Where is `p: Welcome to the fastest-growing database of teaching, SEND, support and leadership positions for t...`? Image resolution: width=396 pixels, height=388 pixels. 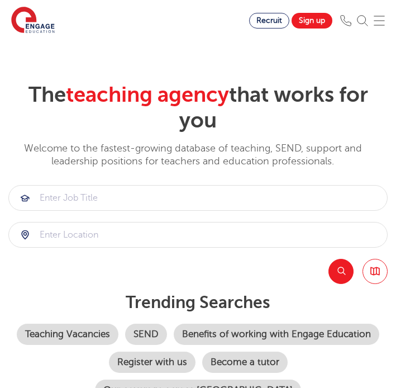
p: Welcome to the fastest-growing database of teaching, SEND, support and leadership positions for t... is located at coordinates (193, 155).